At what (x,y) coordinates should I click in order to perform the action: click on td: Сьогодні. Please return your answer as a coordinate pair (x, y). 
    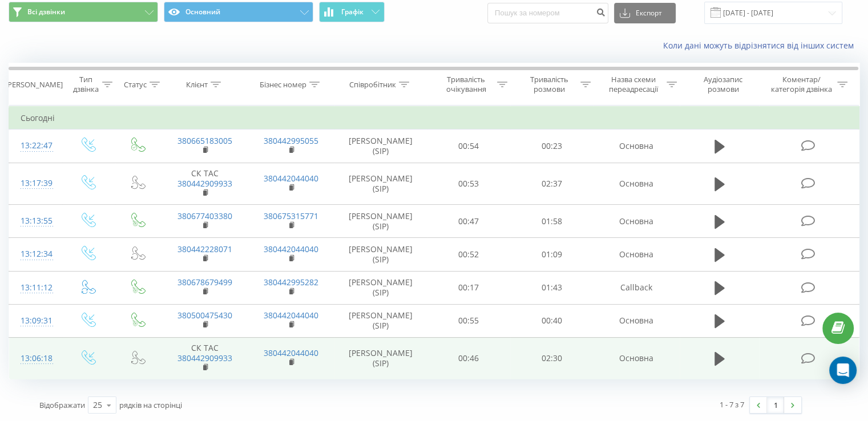
    Looking at the image, I should click on (434, 118).